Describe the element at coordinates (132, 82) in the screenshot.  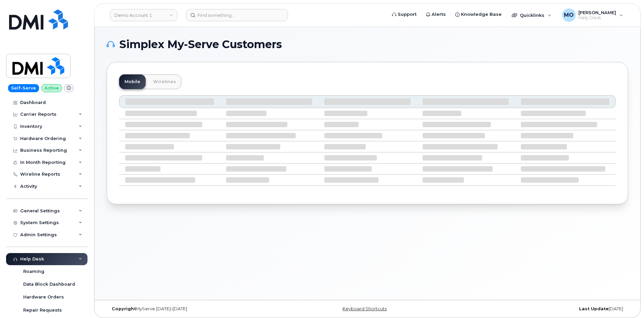
I see `a: Mobile` at that location.